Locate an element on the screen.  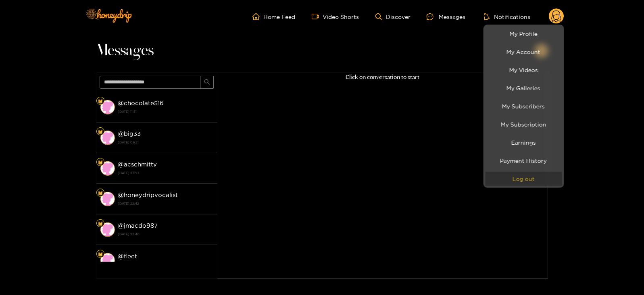
button: Log out is located at coordinates (524, 179).